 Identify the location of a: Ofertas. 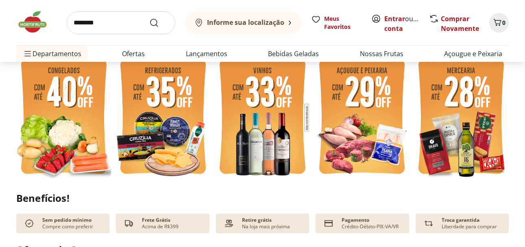
(133, 54).